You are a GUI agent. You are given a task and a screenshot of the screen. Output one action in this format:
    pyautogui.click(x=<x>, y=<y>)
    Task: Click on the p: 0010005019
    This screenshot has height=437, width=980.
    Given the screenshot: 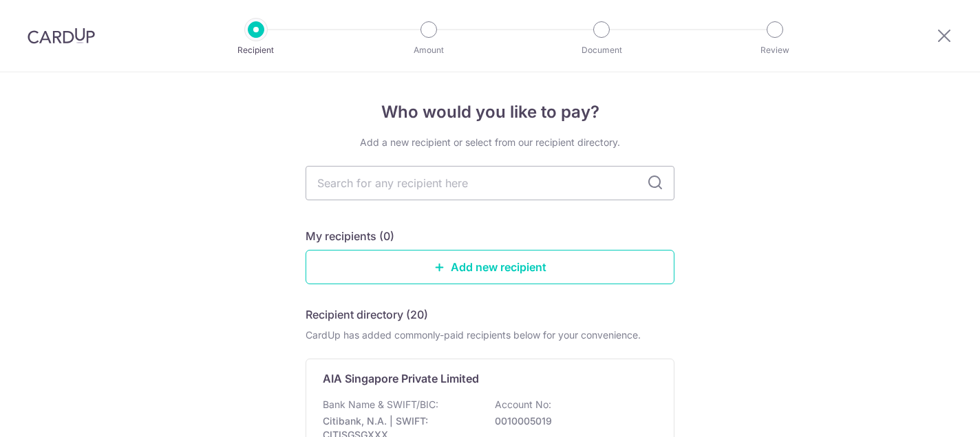 What is the action you would take?
    pyautogui.click(x=572, y=421)
    